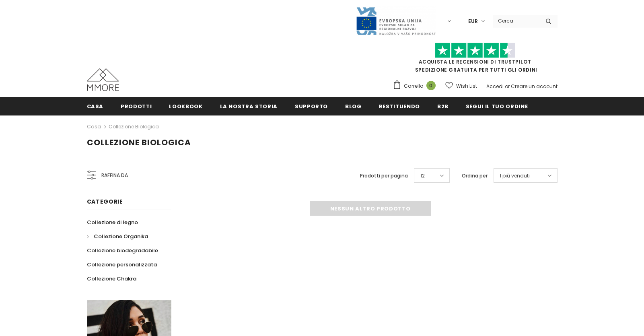  Describe the element at coordinates (467, 86) in the screenshot. I see `span: Wish List` at that location.